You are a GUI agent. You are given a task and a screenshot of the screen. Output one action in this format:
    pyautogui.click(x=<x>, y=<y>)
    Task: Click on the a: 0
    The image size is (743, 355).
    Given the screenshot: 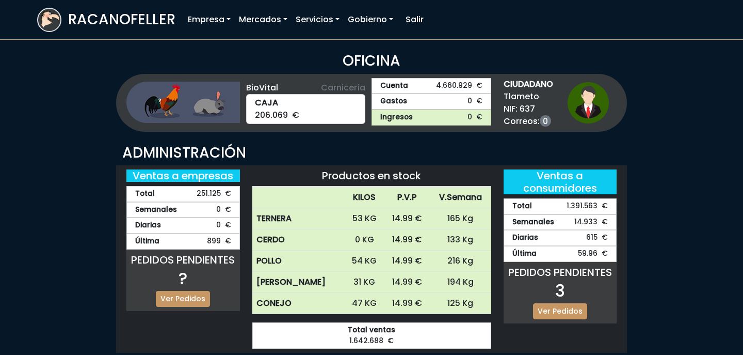 What is the action you would take?
    pyautogui.click(x=546, y=121)
    